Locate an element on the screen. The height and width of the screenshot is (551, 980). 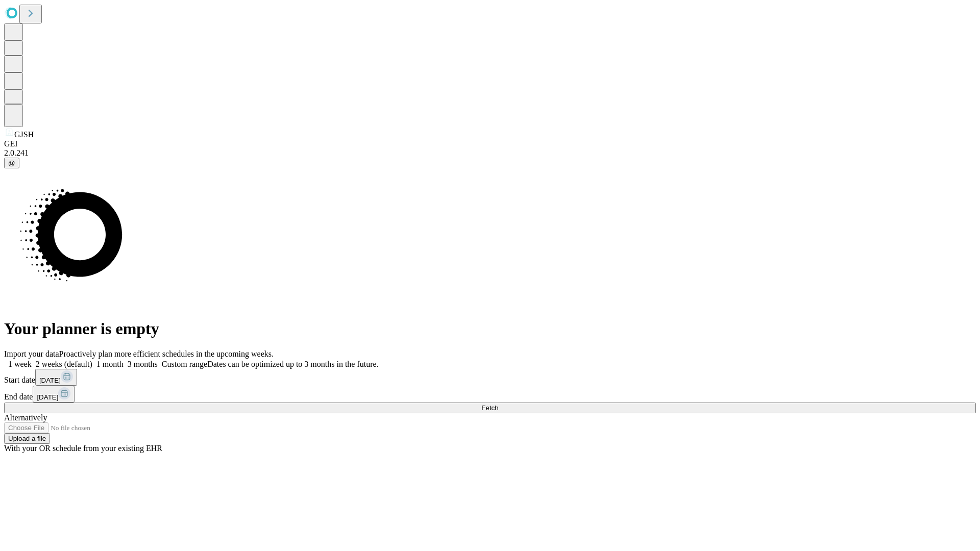
span: 3 months is located at coordinates (143, 364).